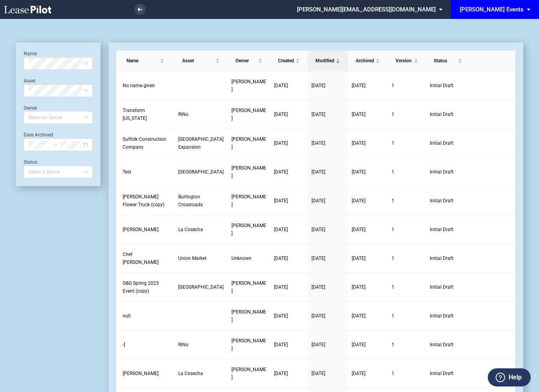 This screenshot has height=392, width=539. Describe the element at coordinates (367, 61) in the screenshot. I see `th: Archived` at that location.